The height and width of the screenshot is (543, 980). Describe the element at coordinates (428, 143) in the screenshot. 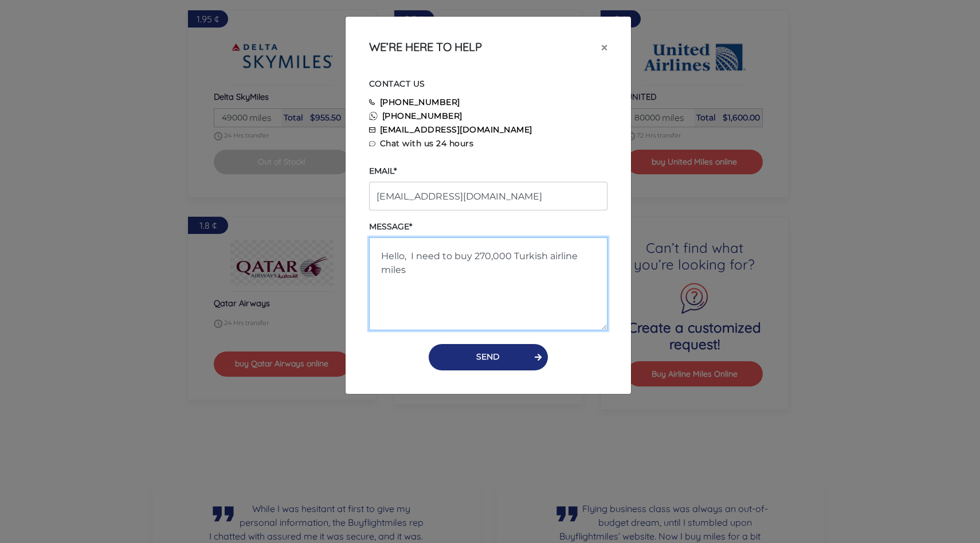

I see `span: Chat with us 24 hours` at that location.